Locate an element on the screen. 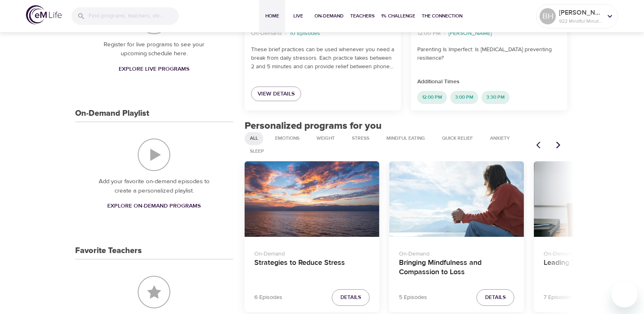 The image size is (644, 314). img: Favorite Teachers is located at coordinates (154, 292).